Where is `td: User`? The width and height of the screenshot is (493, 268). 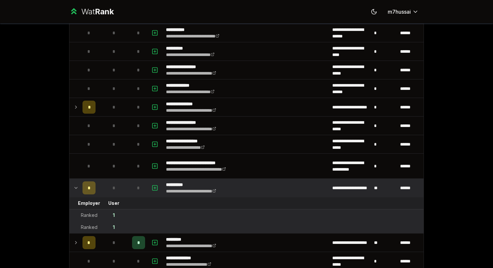 td: User is located at coordinates (114, 203).